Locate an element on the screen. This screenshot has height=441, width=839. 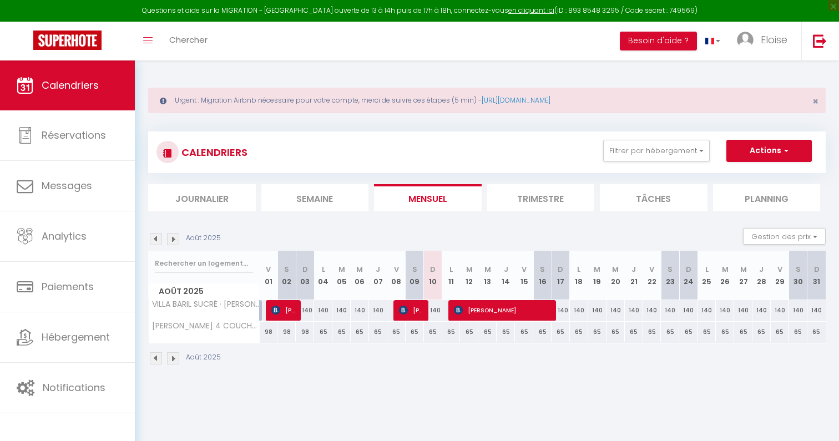
th: 15 is located at coordinates (524, 275).